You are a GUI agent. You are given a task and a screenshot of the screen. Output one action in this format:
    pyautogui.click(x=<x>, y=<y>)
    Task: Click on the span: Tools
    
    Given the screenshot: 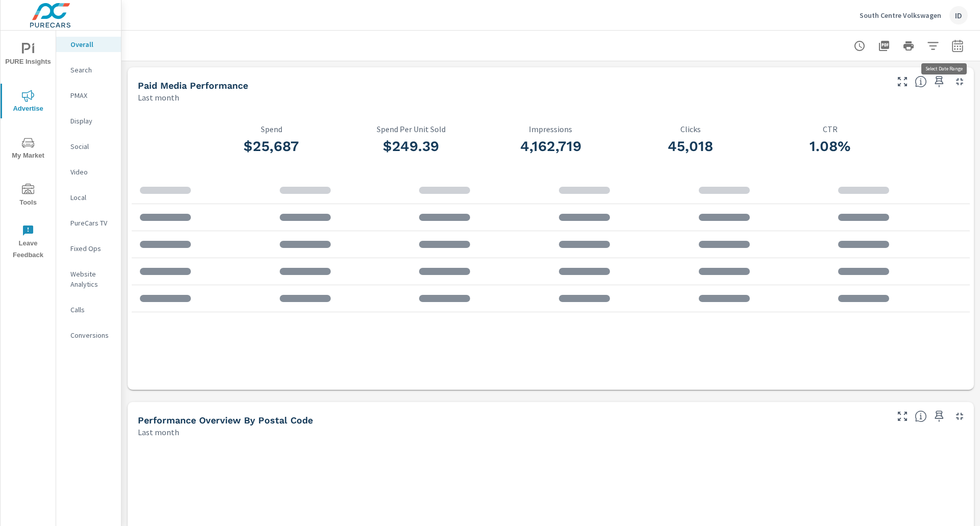 What is the action you would take?
    pyautogui.click(x=29, y=196)
    